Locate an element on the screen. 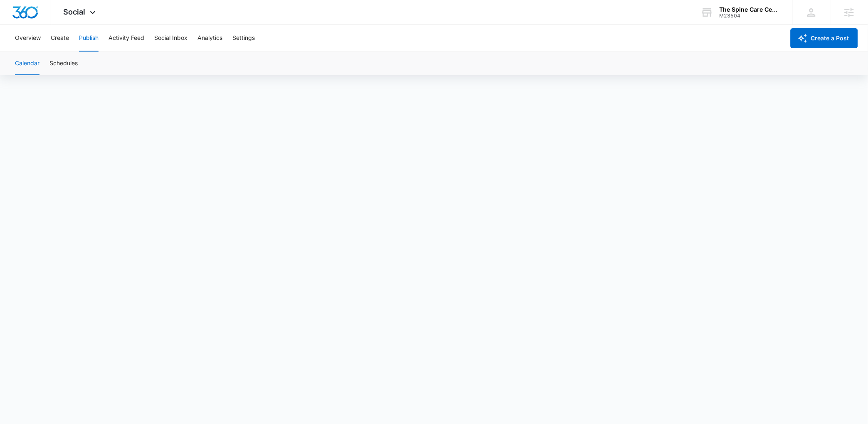  button: Overview is located at coordinates (28, 38).